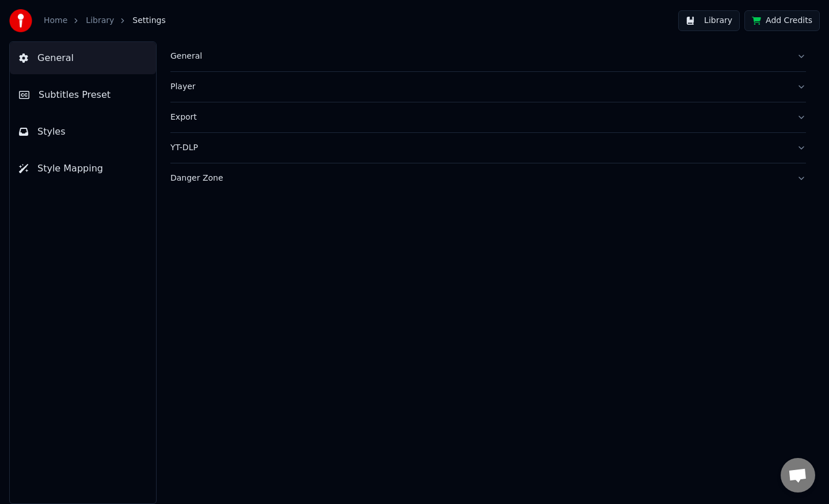 The image size is (829, 504). What do you see at coordinates (709, 21) in the screenshot?
I see `button: Library` at bounding box center [709, 21].